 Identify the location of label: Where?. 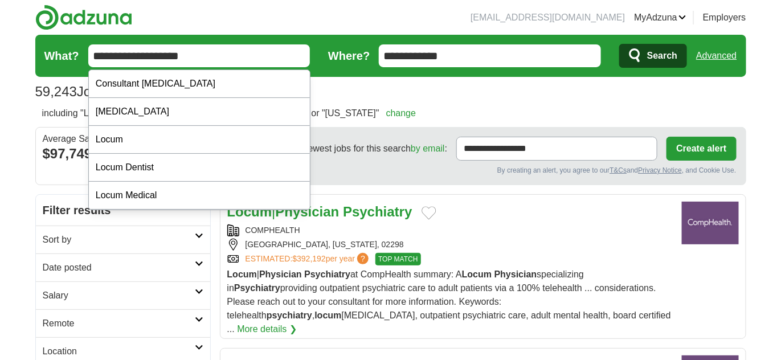
(349, 56).